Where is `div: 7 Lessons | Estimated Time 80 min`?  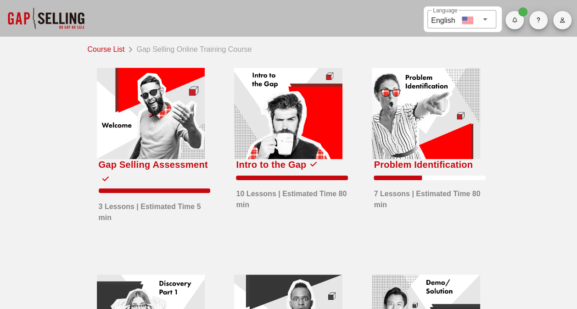
div: 7 Lessons | Estimated Time 80 min is located at coordinates (430, 197).